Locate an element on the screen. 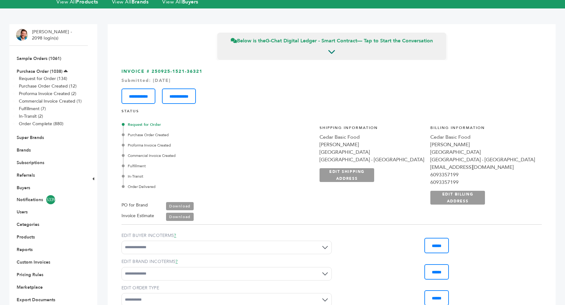  a: EDIT SHIPPING ADDRESS is located at coordinates (347, 175).